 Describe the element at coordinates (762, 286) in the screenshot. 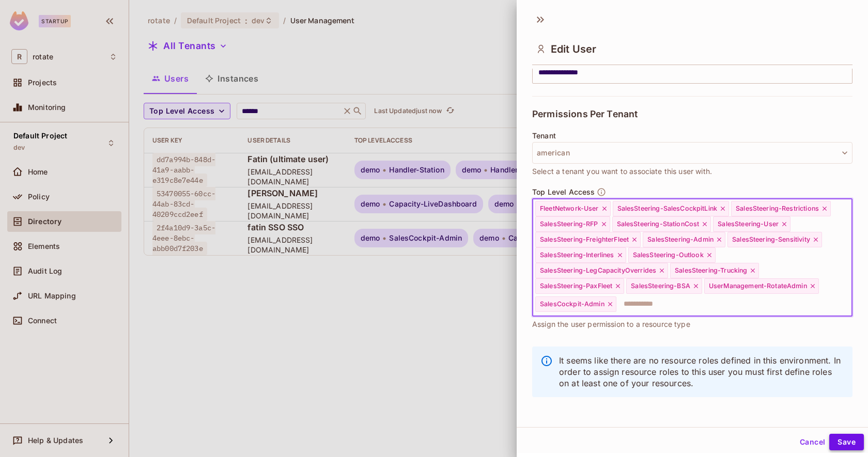

I see `div: UserManagement-RotateAdmin` at that location.